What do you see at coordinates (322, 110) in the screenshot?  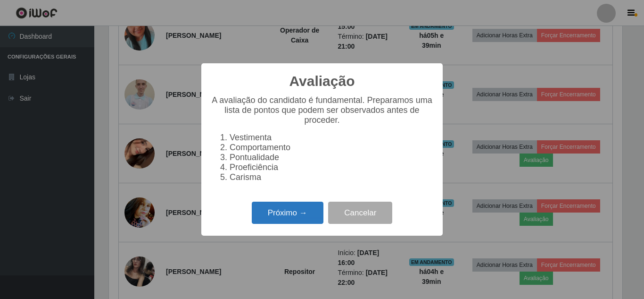 I see `p: A avaliação do candidato é fundamental. Preparamos uma lista de pontos que podem ser observados a...` at bounding box center [322, 110].